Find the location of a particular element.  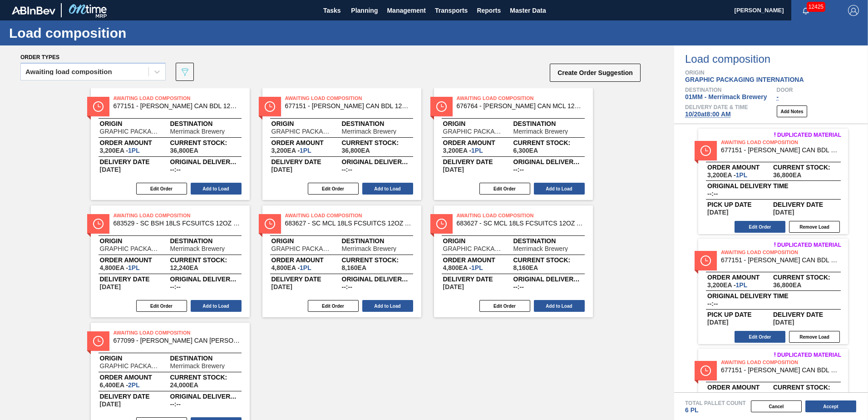

span: 11/10/2025 is located at coordinates (111, 170).